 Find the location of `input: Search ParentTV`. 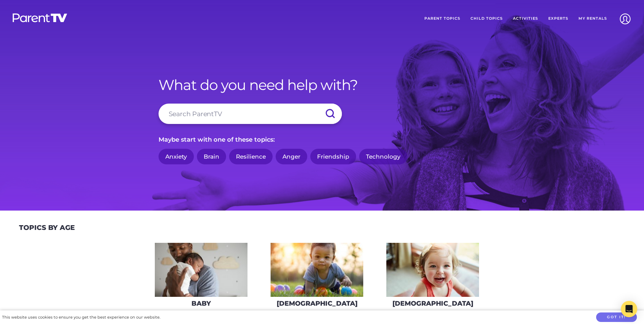

input: Search ParentTV is located at coordinates (250, 114).